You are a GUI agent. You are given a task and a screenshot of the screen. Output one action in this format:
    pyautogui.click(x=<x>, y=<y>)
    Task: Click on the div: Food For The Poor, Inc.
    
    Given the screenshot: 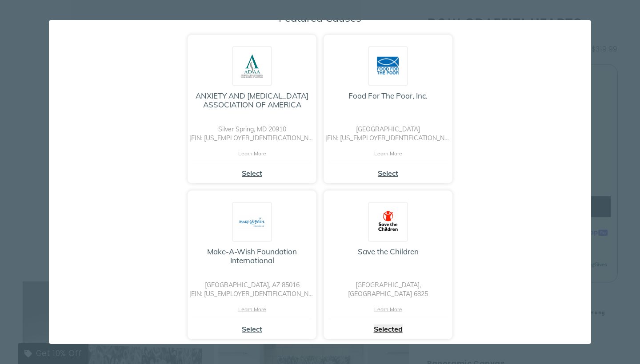 What is the action you would take?
    pyautogui.click(x=388, y=106)
    